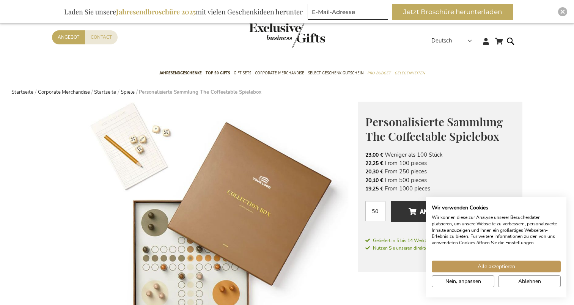  I want to click on span: Gift Sets, so click(242, 73).